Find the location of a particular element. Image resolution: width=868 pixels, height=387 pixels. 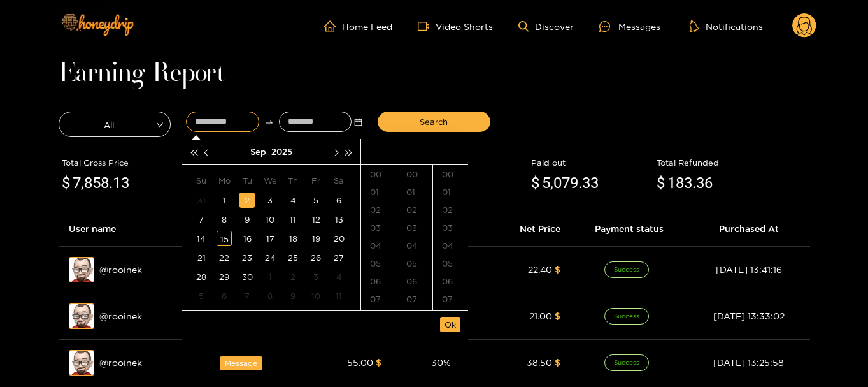

th: User name is located at coordinates (123, 229).